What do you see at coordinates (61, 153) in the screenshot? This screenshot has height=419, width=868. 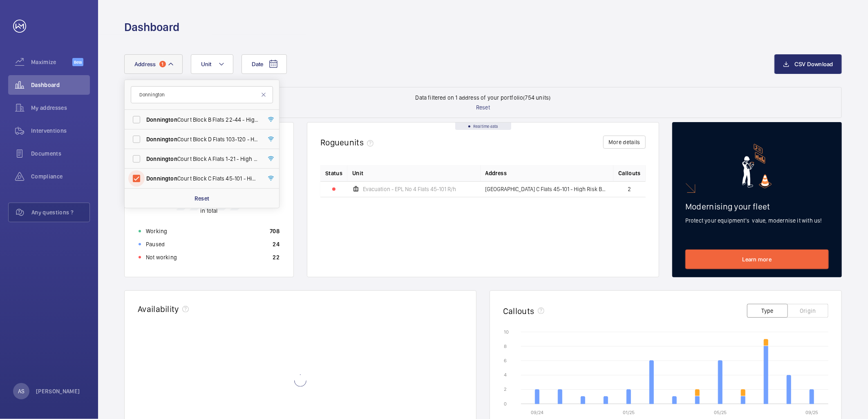 I see `span: Documents` at bounding box center [61, 153].